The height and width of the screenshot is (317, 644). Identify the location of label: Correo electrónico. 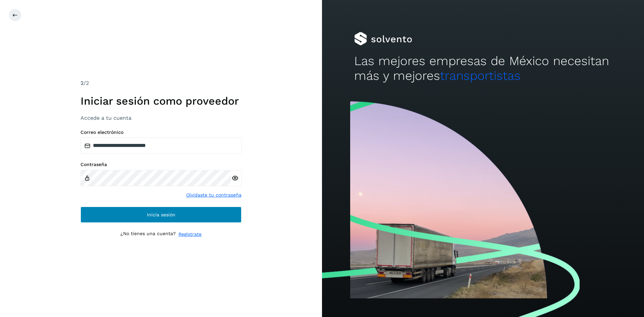
(161, 132).